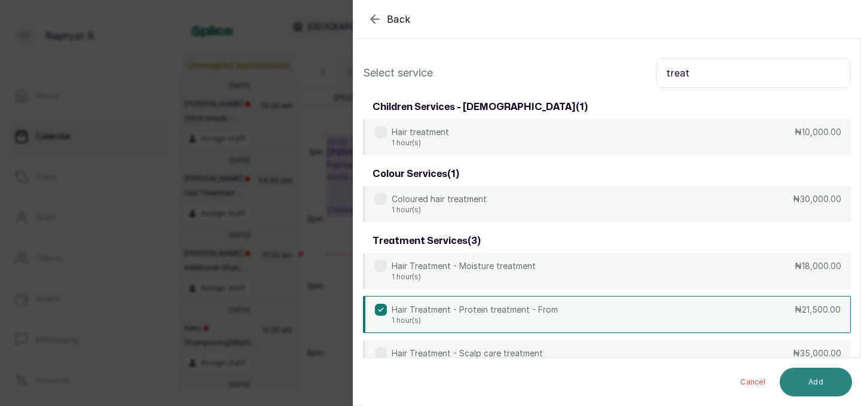 The height and width of the screenshot is (406, 861). What do you see at coordinates (818, 266) in the screenshot?
I see `p: ₦18,000.00` at bounding box center [818, 266].